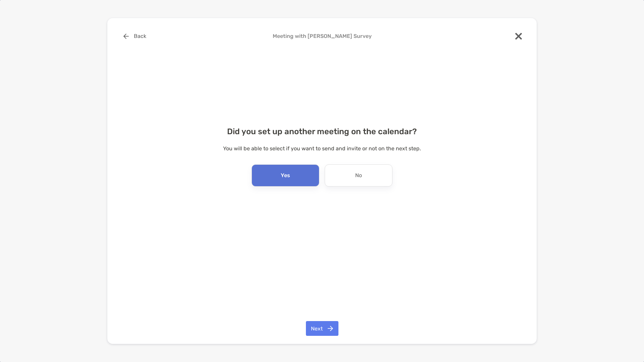 The width and height of the screenshot is (644, 362). Describe the element at coordinates (134, 36) in the screenshot. I see `button: Back` at that location.